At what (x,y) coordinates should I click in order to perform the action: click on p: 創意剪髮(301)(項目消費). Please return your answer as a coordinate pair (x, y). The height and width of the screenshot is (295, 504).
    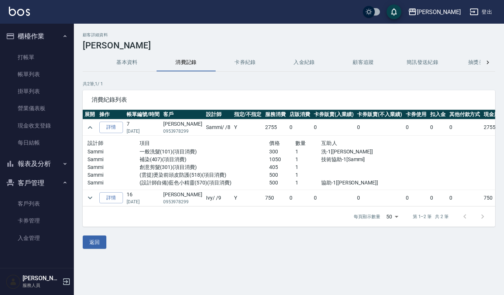
    Looking at the image, I should click on (205, 167).